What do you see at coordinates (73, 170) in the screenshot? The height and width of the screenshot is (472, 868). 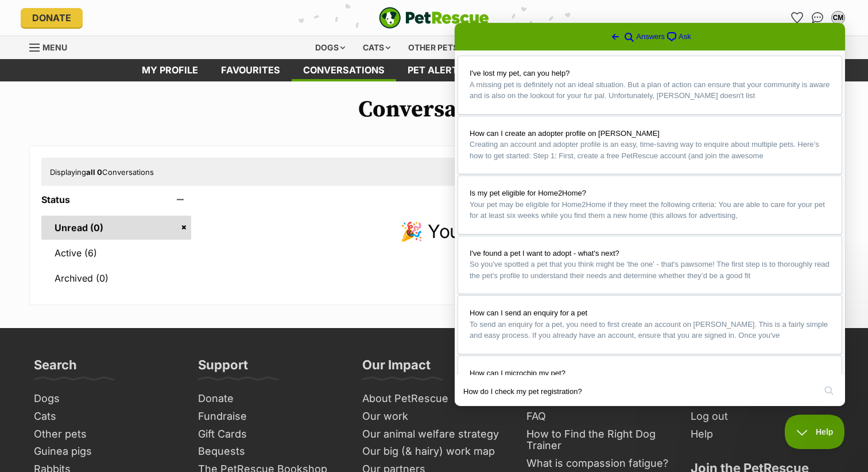 I see `span: Is my pet eligible for Home2Home?` at bounding box center [73, 170].